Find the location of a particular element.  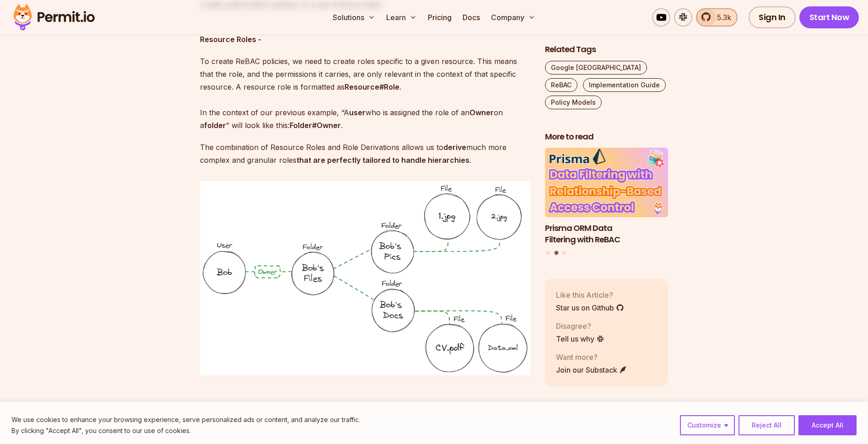

strong: that are perfectly tailored to handle hierarchies is located at coordinates (383, 160).